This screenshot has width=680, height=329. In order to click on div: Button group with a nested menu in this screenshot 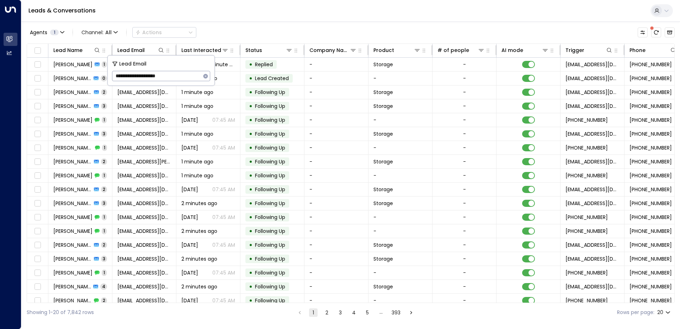, I will do `click(164, 32)`.